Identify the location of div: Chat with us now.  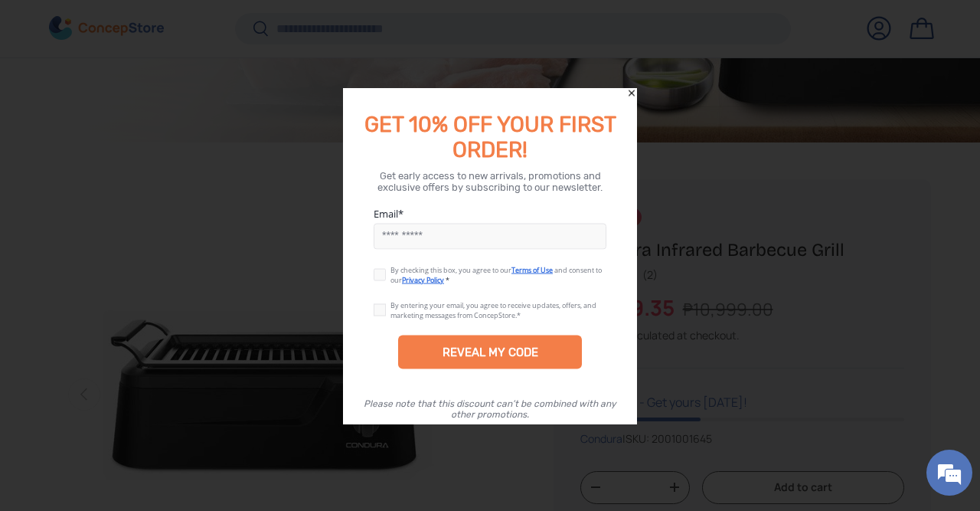
(168, 96).